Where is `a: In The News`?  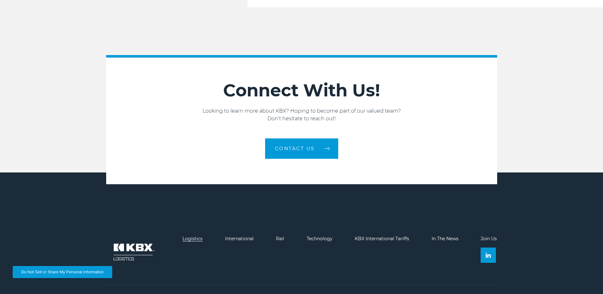
a: In The News is located at coordinates (445, 238).